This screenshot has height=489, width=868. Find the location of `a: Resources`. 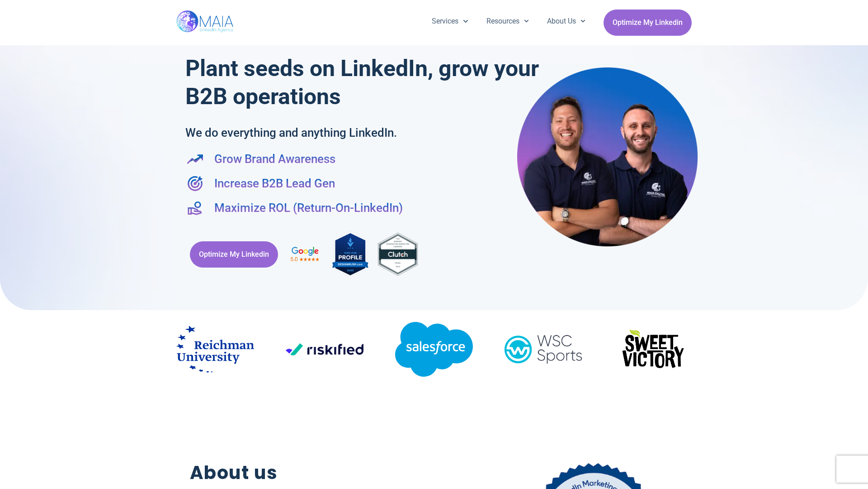

a: Resources is located at coordinates (508, 21).